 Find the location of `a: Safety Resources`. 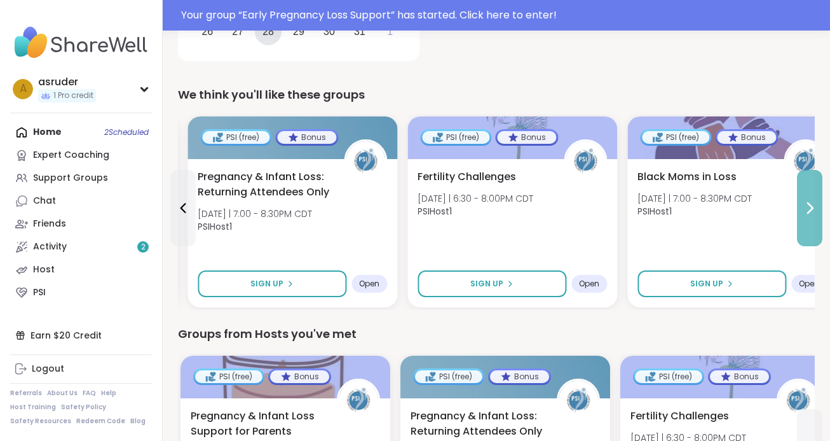

a: Safety Resources is located at coordinates (41, 421).